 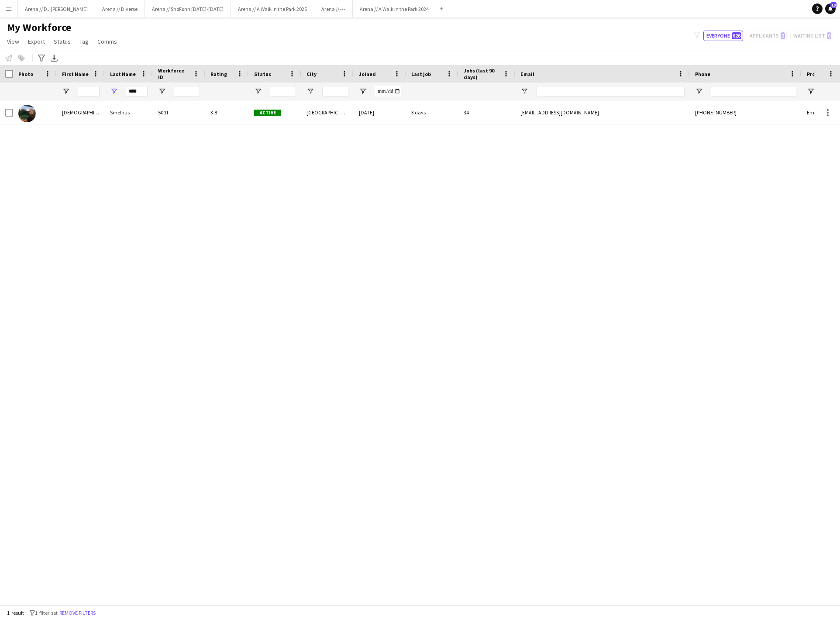 What do you see at coordinates (54, 58) in the screenshot?
I see `app-action-btn: Export XLSX` at bounding box center [54, 58].